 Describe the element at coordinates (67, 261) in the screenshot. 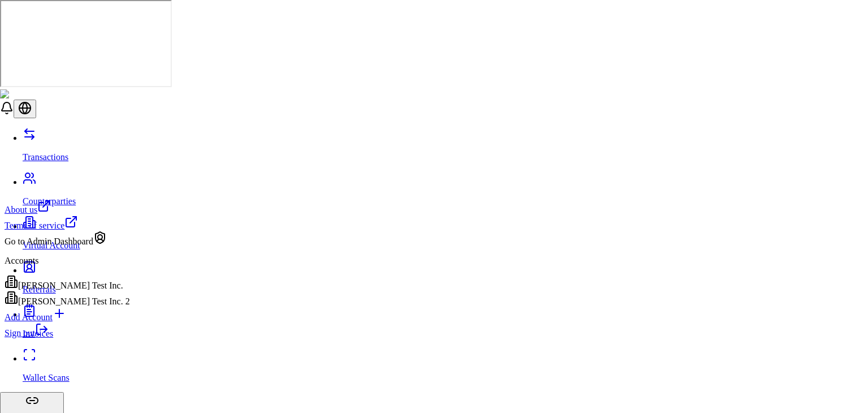

I see `p: Accounts` at that location.